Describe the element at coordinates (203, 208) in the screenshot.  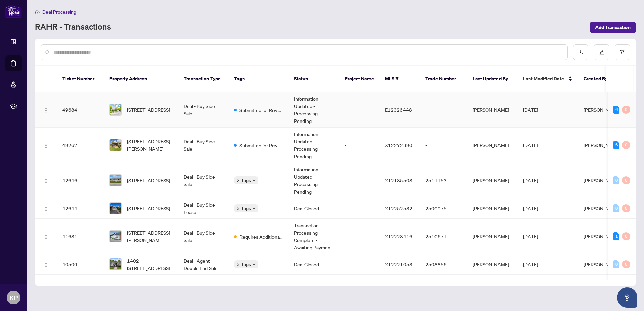
I see `td: Deal - Buy Side Lease` at that location.